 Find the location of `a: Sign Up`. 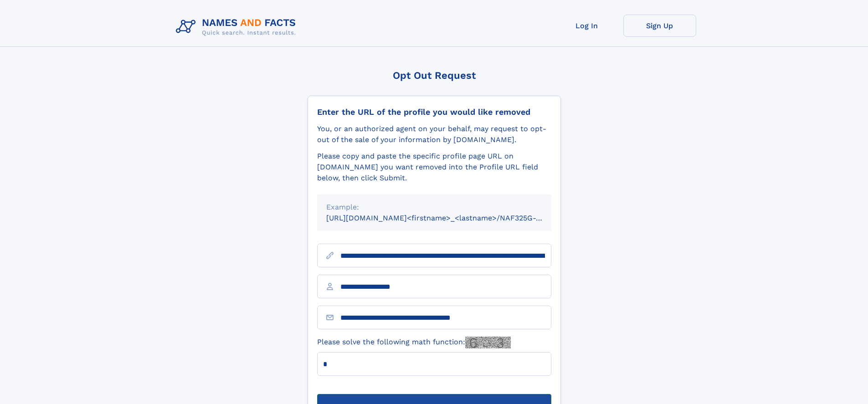

a: Sign Up is located at coordinates (660, 25).